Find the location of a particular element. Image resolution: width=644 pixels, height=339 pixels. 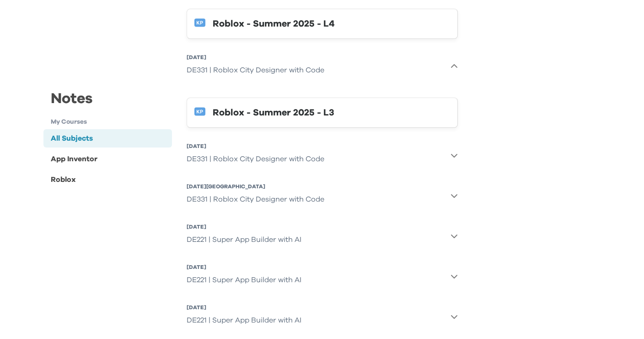

div: Roblox is located at coordinates (63, 179).